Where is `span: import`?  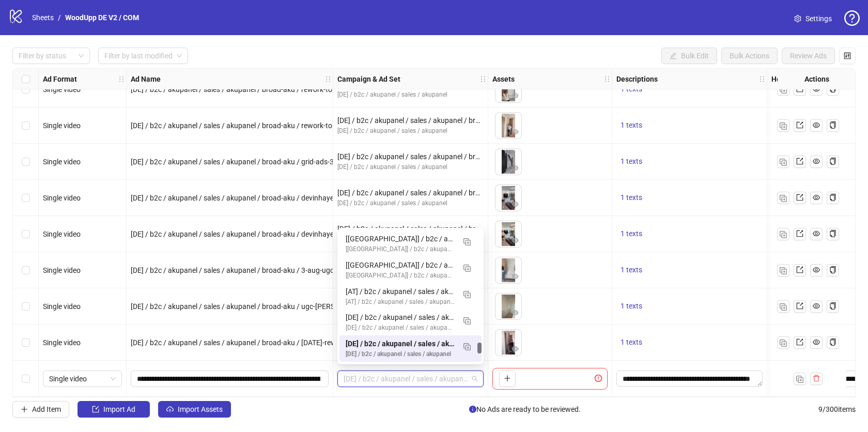
span: import is located at coordinates (95, 409).